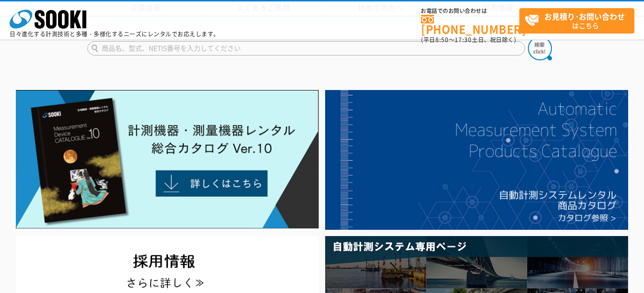 The width and height of the screenshot is (644, 293). What do you see at coordinates (306, 48) in the screenshot?
I see `input: 商品名、型式、NETIS番号を入力してください` at bounding box center [306, 48].